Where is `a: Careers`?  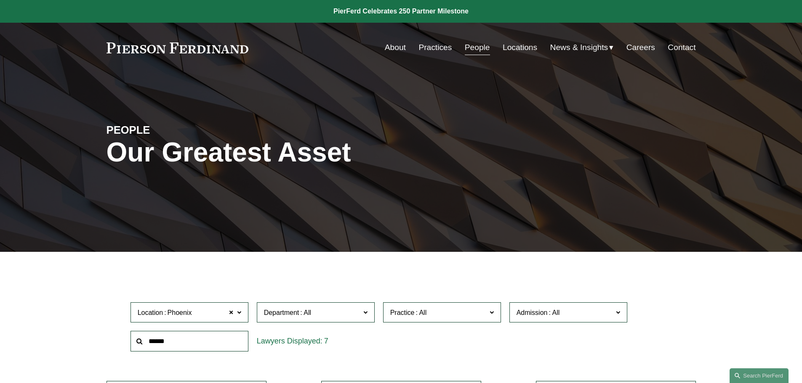 a: Careers is located at coordinates (640, 48).